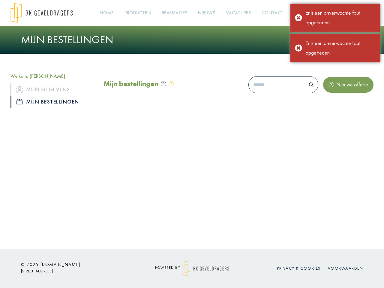 This screenshot has width=384, height=288. Describe the element at coordinates (138, 13) in the screenshot. I see `a: Producten` at that location.